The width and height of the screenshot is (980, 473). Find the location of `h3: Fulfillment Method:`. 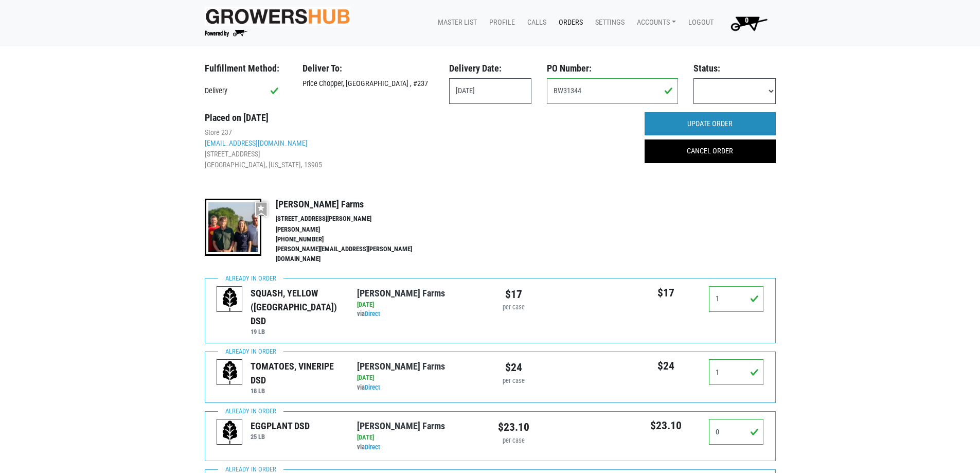

h3: Fulfillment Method: is located at coordinates (246, 68).